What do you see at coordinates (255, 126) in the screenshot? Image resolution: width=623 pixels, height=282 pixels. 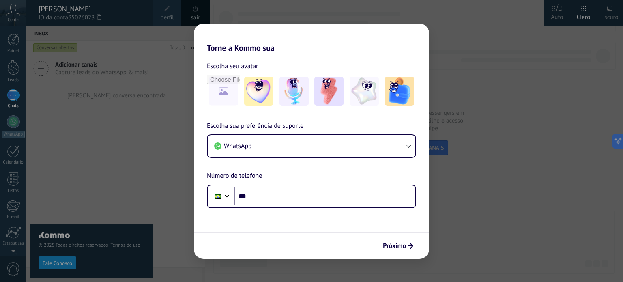 I see `span: Escolha sua preferência de suporte` at bounding box center [255, 126].